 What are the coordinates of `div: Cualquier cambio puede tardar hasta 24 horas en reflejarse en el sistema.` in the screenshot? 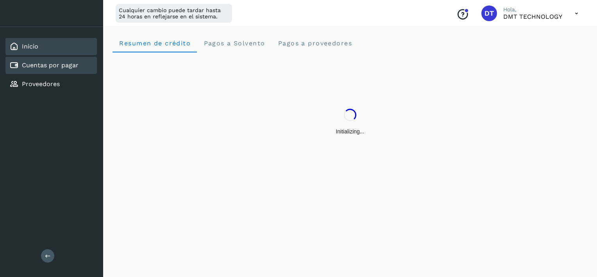 It's located at (174, 13).